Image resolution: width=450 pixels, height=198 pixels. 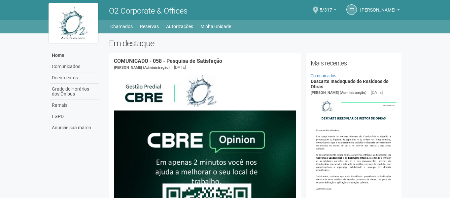 What do you see at coordinates (75, 78) in the screenshot?
I see `a: Documentos` at bounding box center [75, 78].